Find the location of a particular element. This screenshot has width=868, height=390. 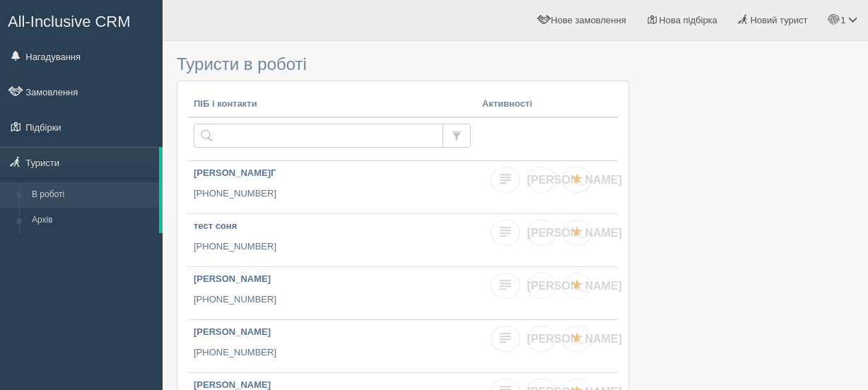

input: Пошук за ПІБ, паспортом або контактами is located at coordinates (318, 136).